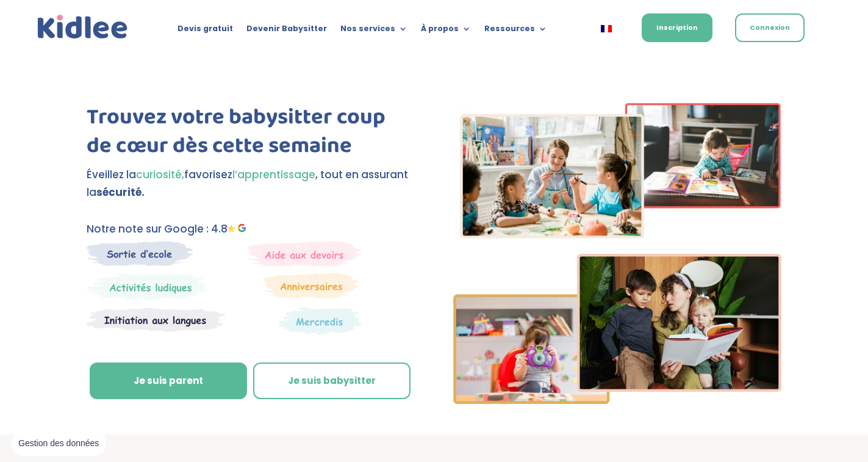 Image resolution: width=868 pixels, height=462 pixels. Describe the element at coordinates (311, 285) in the screenshot. I see `img: Anniversaire` at that location.